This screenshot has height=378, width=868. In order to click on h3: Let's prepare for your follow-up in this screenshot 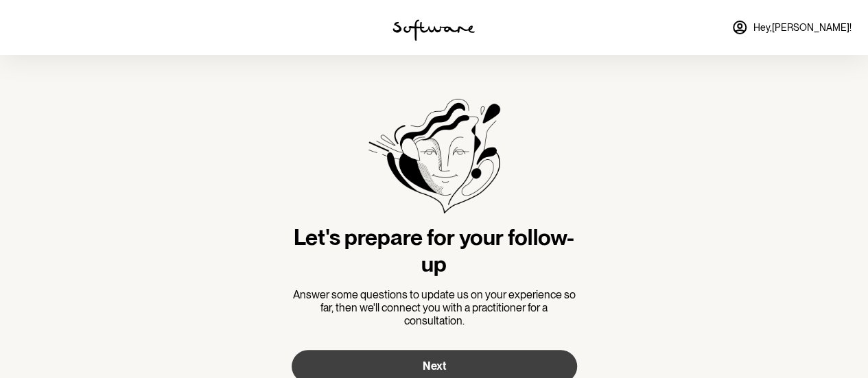, I will do `click(434, 251)`.